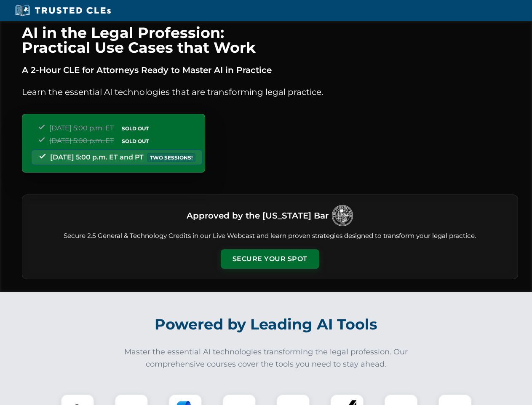 This screenshot has height=405, width=532. What do you see at coordinates (63, 11) in the screenshot?
I see `img: Trusted CLEs` at bounding box center [63, 11].